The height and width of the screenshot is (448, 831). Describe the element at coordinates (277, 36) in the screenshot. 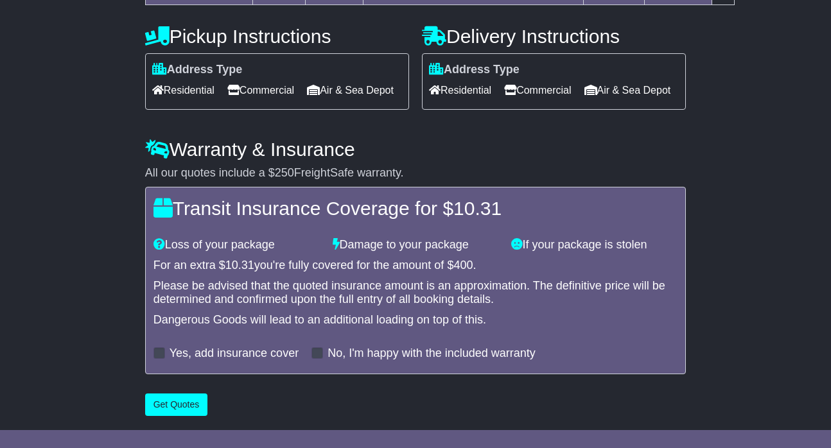

I see `h4: Pickup Instructions` at that location.